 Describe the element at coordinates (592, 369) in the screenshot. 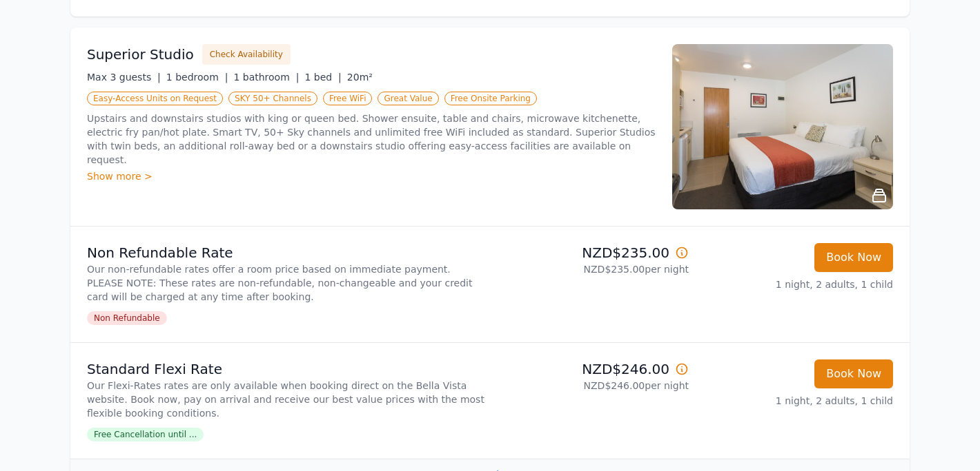

I see `p: NZD$246.00` at that location.